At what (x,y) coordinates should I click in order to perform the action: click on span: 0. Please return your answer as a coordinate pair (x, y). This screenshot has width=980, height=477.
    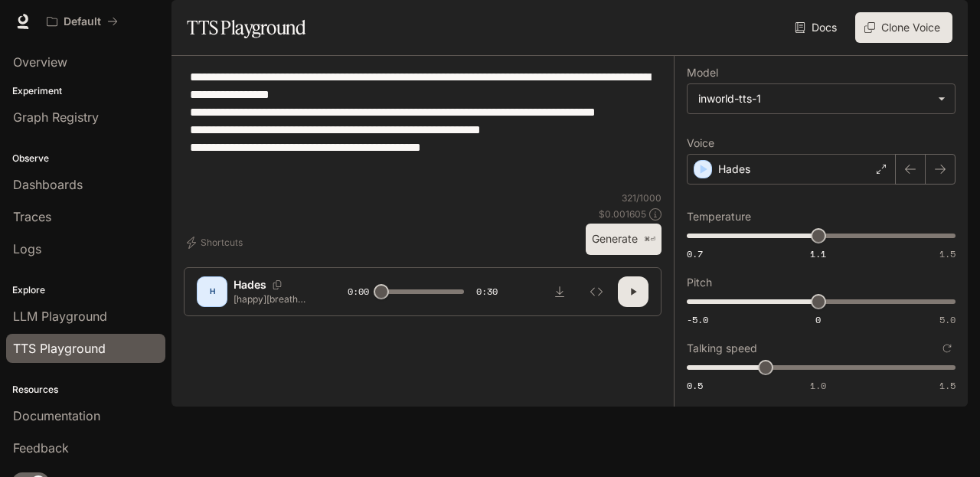
    Looking at the image, I should click on (818, 319).